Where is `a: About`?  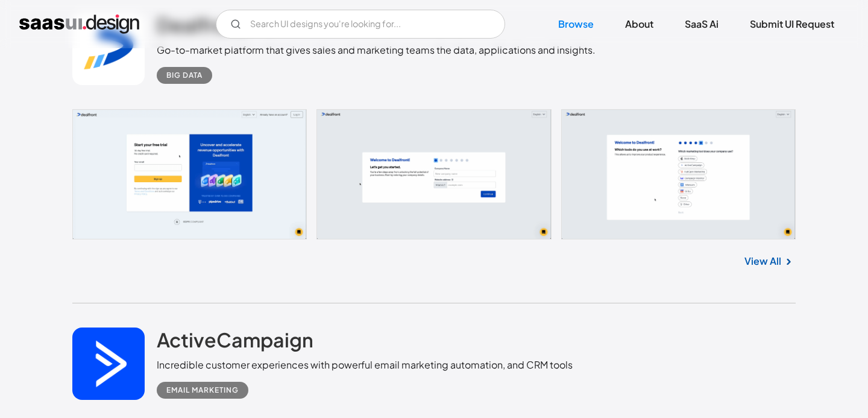 a: About is located at coordinates (639, 24).